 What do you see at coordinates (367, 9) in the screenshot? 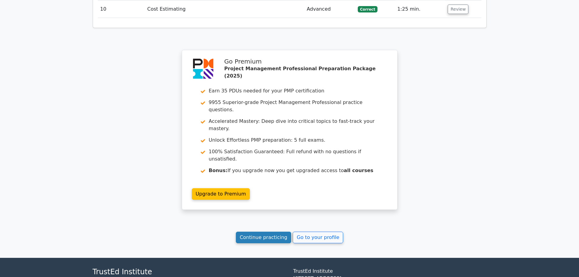
I see `span: Correct` at bounding box center [367, 9].